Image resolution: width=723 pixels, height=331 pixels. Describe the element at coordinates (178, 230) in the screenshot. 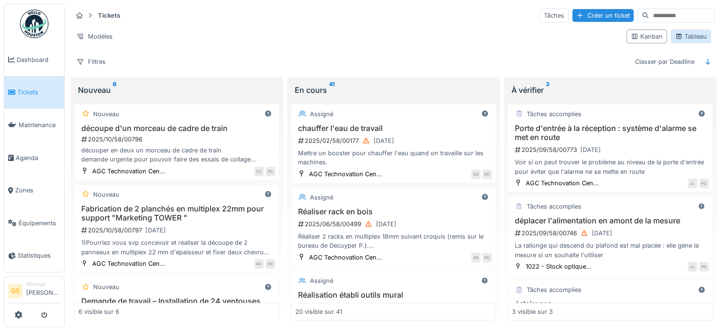

I see `div: 2025/10/58/00797` at that location.